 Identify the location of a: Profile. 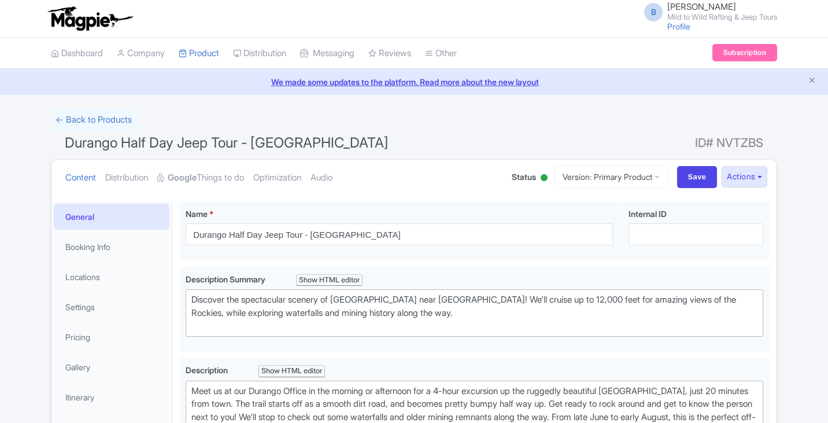
(679, 26).